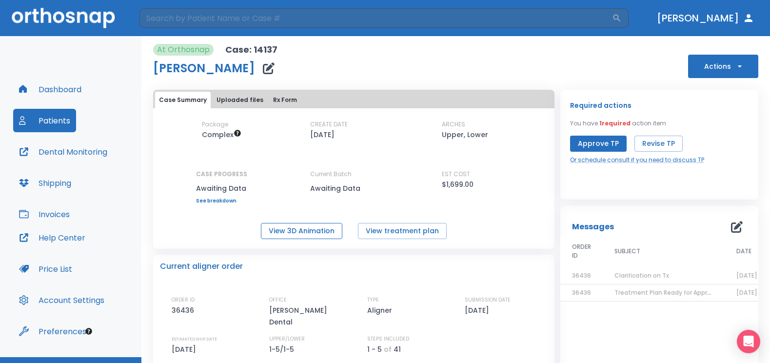 This screenshot has width=770, height=363. I want to click on p: UPPER/LOWER, so click(287, 339).